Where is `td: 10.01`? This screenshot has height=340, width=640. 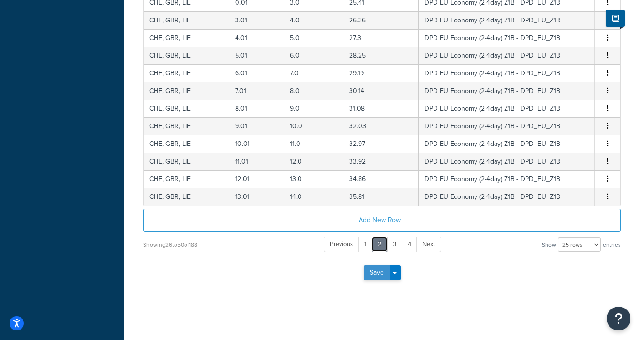 td: 10.01 is located at coordinates (256, 143).